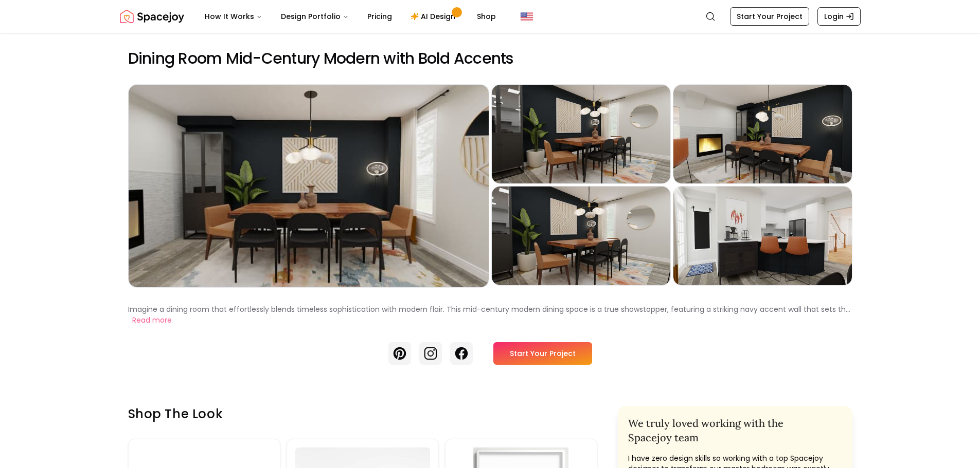 The width and height of the screenshot is (980, 468). Describe the element at coordinates (351, 16) in the screenshot. I see `nav: Main` at that location.